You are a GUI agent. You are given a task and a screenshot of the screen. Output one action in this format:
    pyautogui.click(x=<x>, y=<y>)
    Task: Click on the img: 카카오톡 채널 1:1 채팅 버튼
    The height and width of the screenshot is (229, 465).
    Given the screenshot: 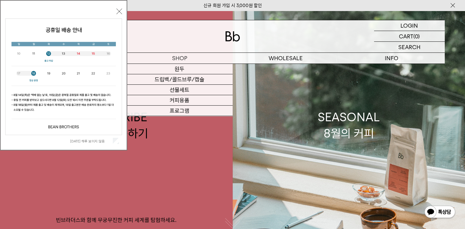 What is the action you would take?
    pyautogui.click(x=439, y=212)
    